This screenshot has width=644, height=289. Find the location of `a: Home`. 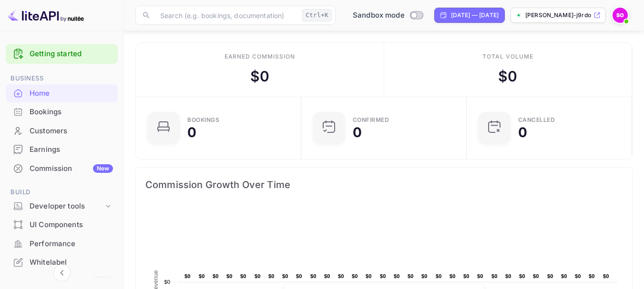

a: Home is located at coordinates (61, 93).